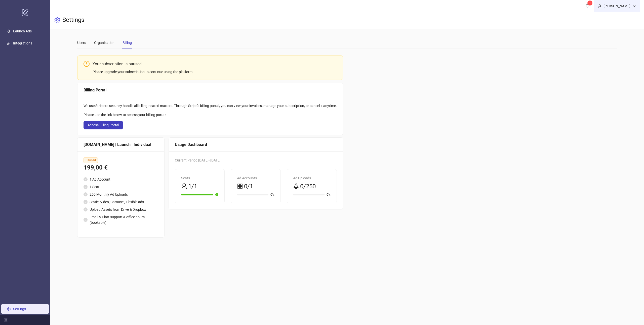  What do you see at coordinates (87, 64) in the screenshot?
I see `span: exclamation-circle` at bounding box center [87, 64].